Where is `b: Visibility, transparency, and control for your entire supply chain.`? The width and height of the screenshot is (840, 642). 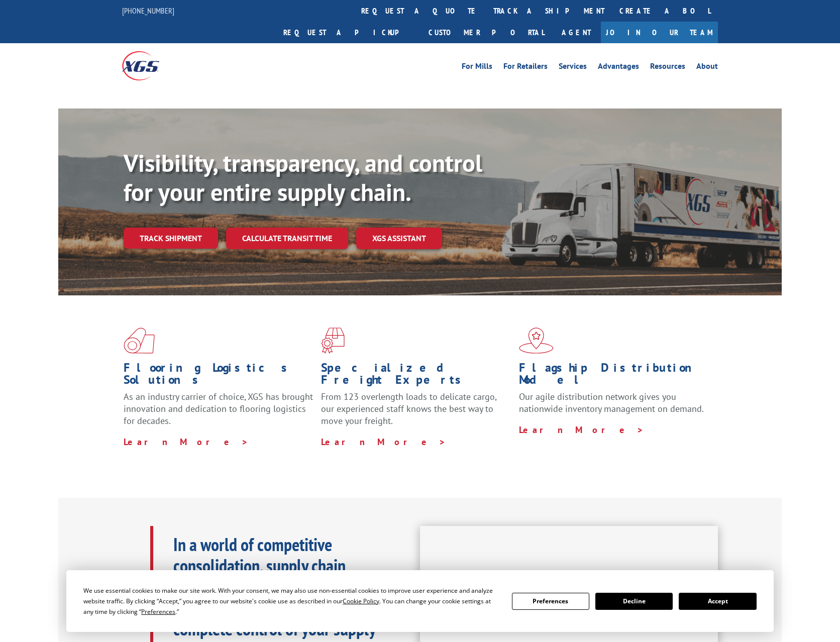
b: Visibility, transparency, and control for your entire supply chain. is located at coordinates (303, 177).